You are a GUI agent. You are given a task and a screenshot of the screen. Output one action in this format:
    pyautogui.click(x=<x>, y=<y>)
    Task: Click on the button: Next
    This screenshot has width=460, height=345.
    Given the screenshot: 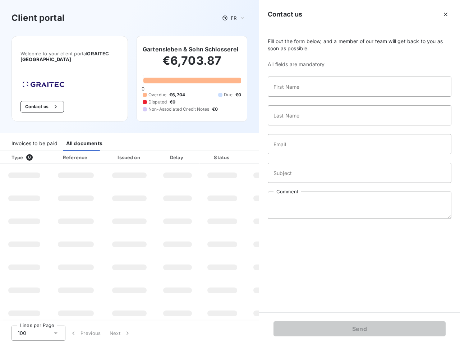 What is the action you would take?
    pyautogui.click(x=120, y=333)
    